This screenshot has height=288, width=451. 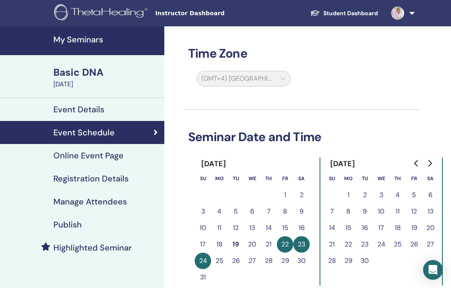 What do you see at coordinates (315, 13) in the screenshot?
I see `img: graduation-cap-white.svg` at bounding box center [315, 13].